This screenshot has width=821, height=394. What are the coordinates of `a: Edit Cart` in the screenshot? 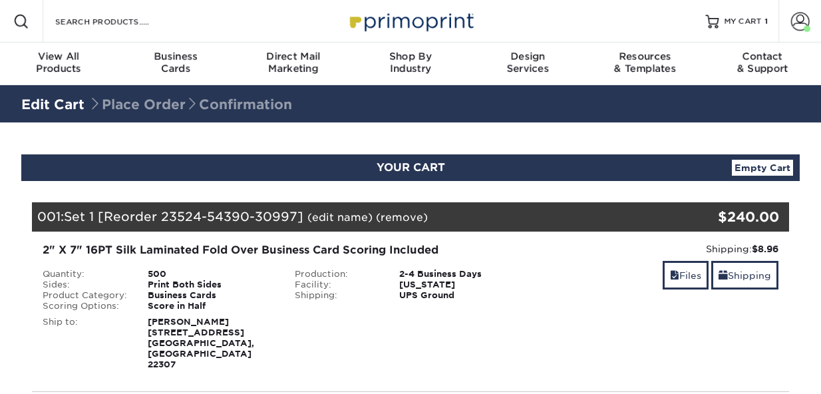 It's located at (53, 104).